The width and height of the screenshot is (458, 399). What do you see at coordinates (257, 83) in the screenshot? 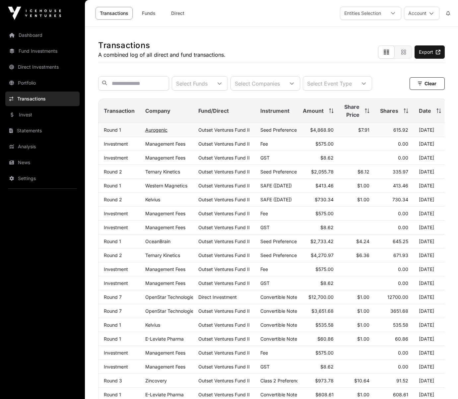
I see `div: Select Companies` at bounding box center [257, 83].